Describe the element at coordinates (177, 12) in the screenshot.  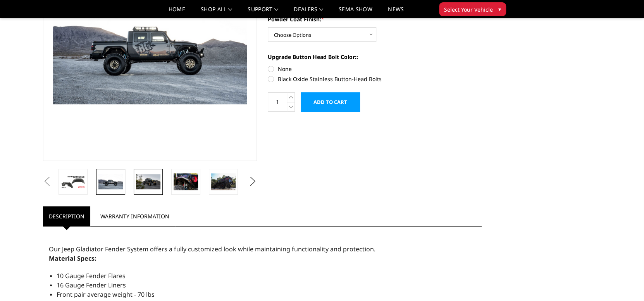
I see `a: Home` at that location.